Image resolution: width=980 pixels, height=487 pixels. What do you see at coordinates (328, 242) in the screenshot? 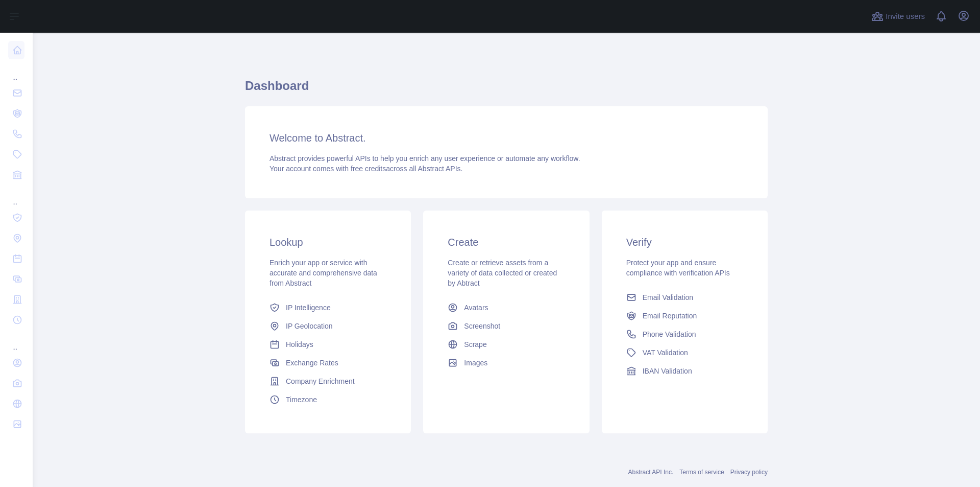
I see `h3: Lookup` at bounding box center [328, 242].